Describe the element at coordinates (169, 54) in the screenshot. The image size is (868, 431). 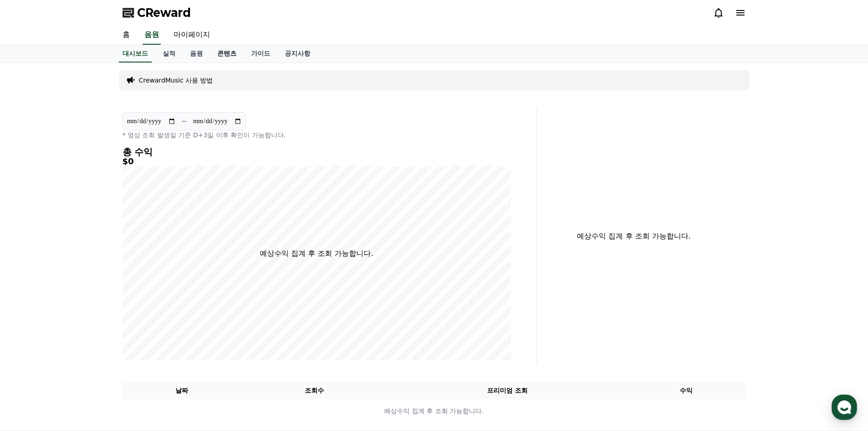
I see `a: 실적` at that location.